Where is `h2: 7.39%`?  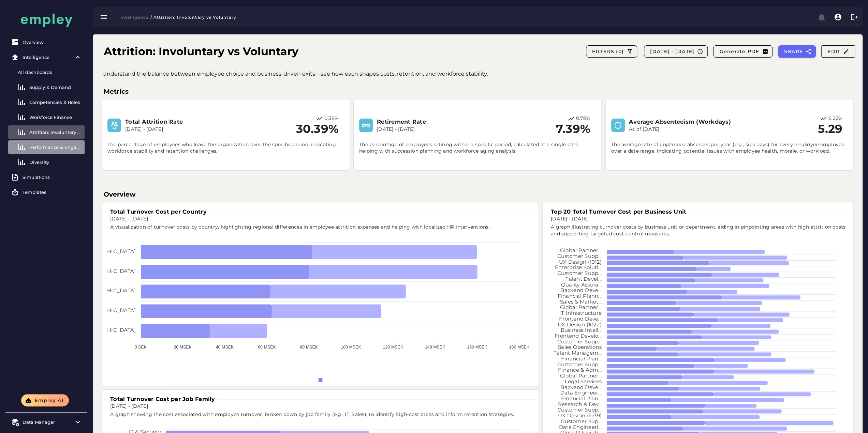 h2: 7.39% is located at coordinates (573, 129).